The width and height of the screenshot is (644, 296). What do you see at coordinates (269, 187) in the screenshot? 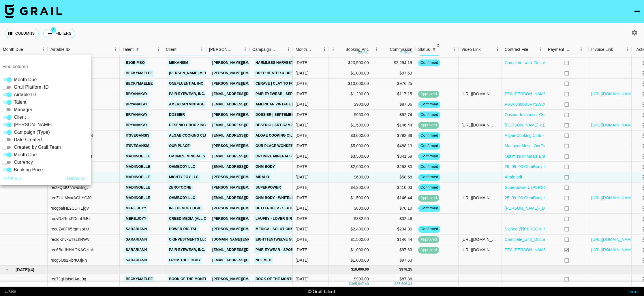
I see `a: Superpower` at bounding box center [269, 187].